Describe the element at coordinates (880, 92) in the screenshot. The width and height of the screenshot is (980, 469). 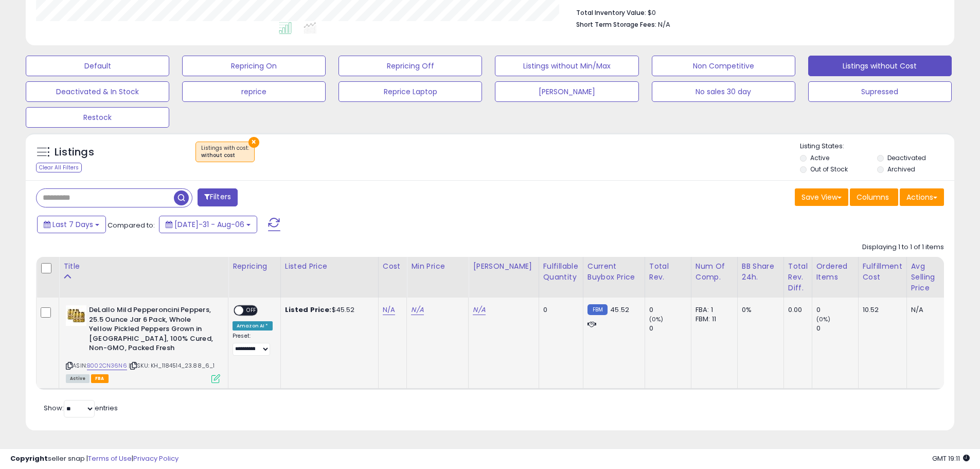
I see `button: Supressed` at that location.